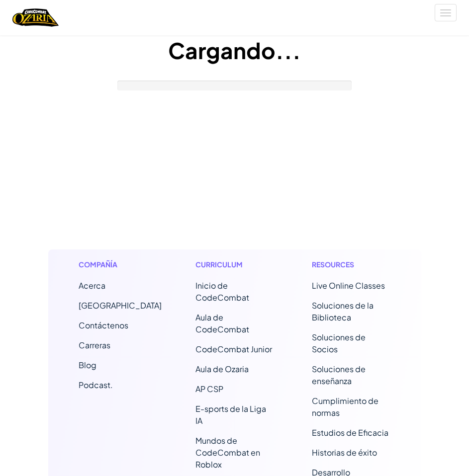  I want to click on span: Contáctenos, so click(104, 325).